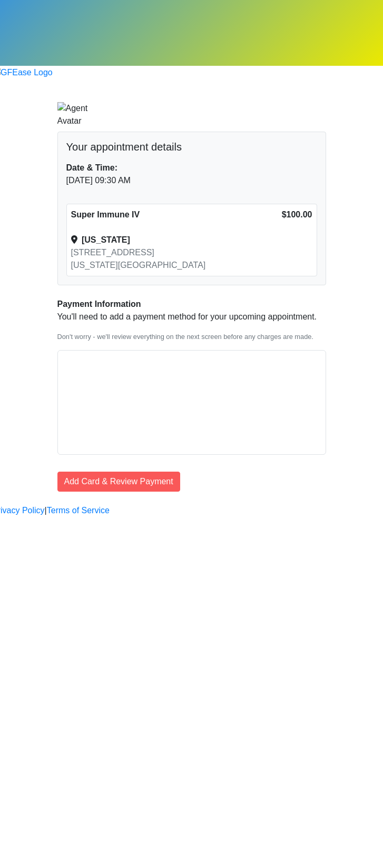 The image size is (383, 868). Describe the element at coordinates (192, 147) in the screenshot. I see `h5: Your appointment details` at that location.